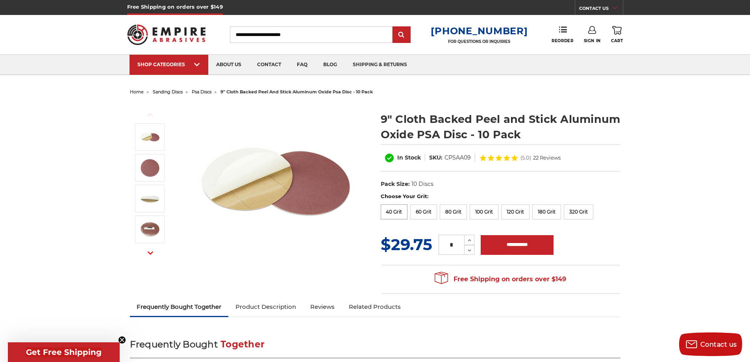 The height and width of the screenshot is (362, 750). I want to click on a: Frequently Bought Together, so click(179, 307).